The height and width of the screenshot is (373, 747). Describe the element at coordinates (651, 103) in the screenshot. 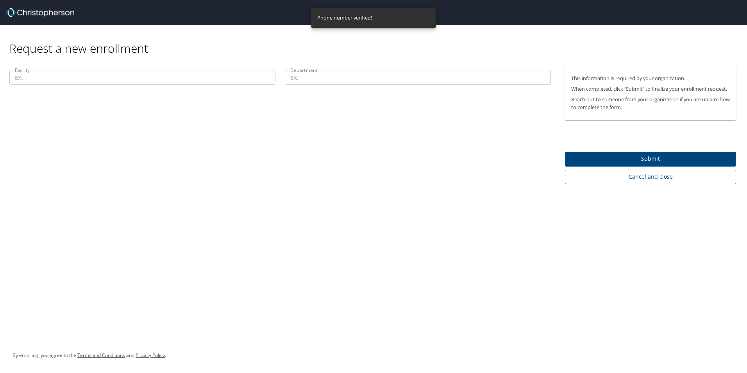

I see `p: Reach out to someone from your organization if you are unsure how to complete the form.` at that location.